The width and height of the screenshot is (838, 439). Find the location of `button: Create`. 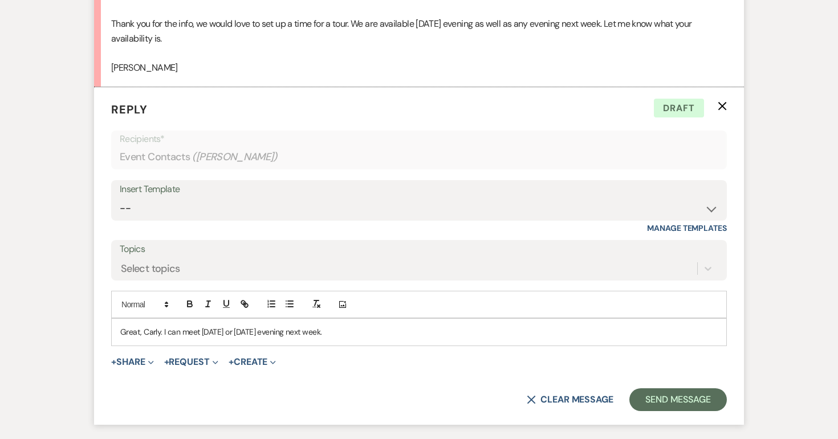

button: Create is located at coordinates (252, 362).